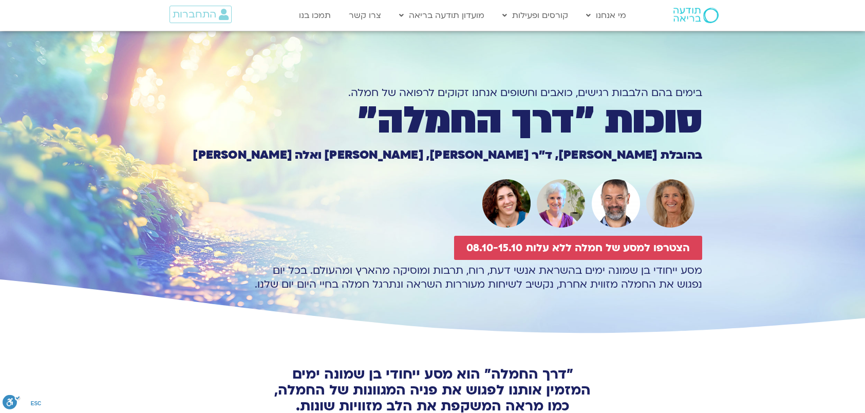  Describe the element at coordinates (535, 15) in the screenshot. I see `a: קורסים ופעילות` at that location.